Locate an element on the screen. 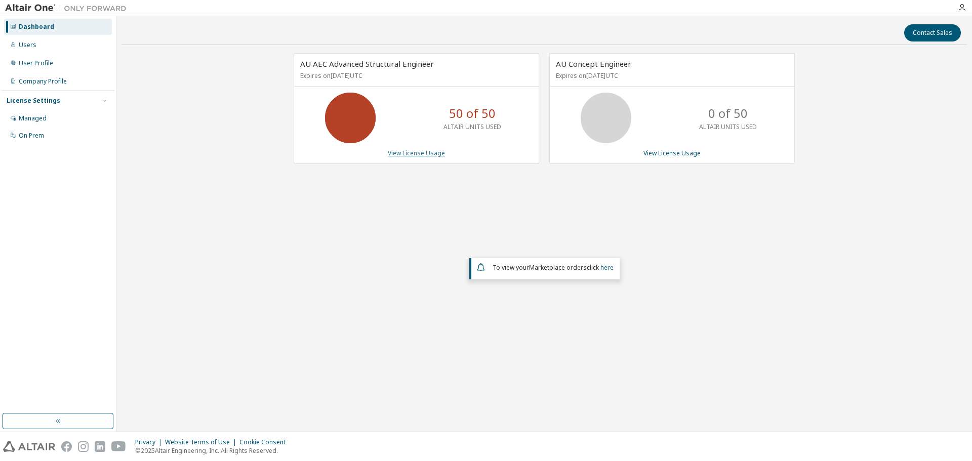  div: Company Profile is located at coordinates (43, 81).